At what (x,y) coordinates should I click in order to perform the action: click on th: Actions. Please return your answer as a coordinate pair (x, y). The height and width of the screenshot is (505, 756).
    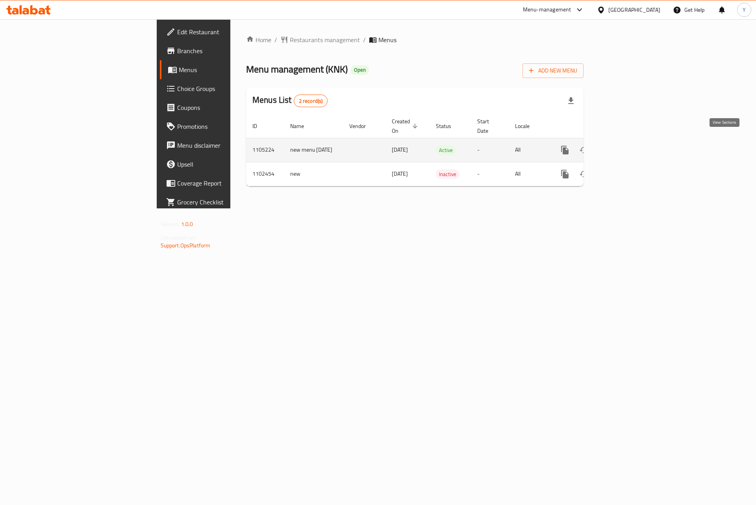
    Looking at the image, I should click on (594, 126).